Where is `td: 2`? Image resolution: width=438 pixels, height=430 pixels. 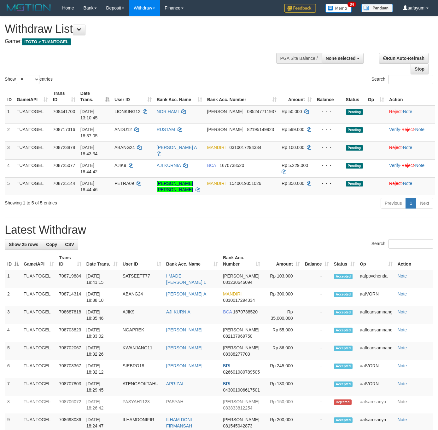 td: 2 is located at coordinates (13, 297).